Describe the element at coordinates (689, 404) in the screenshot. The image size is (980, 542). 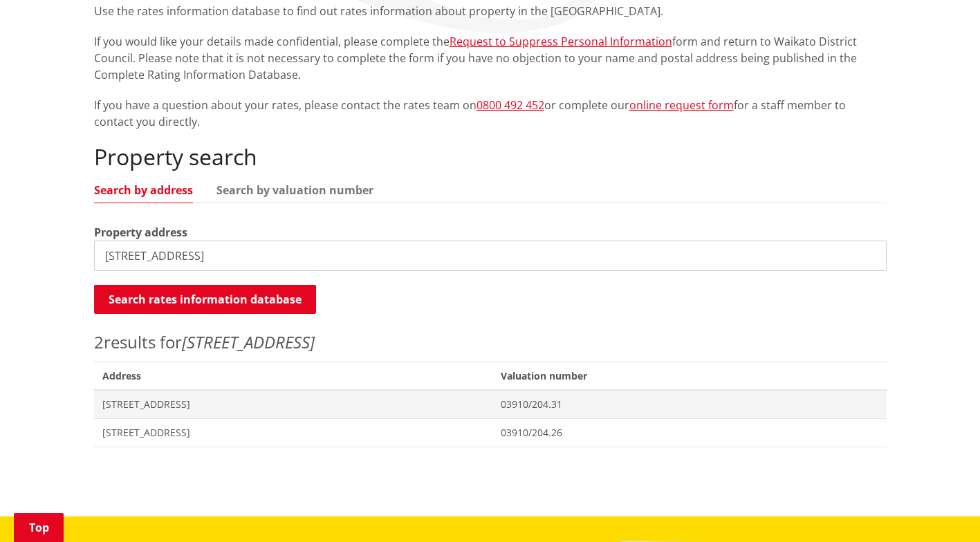
I see `span: 03910/204.31` at that location.